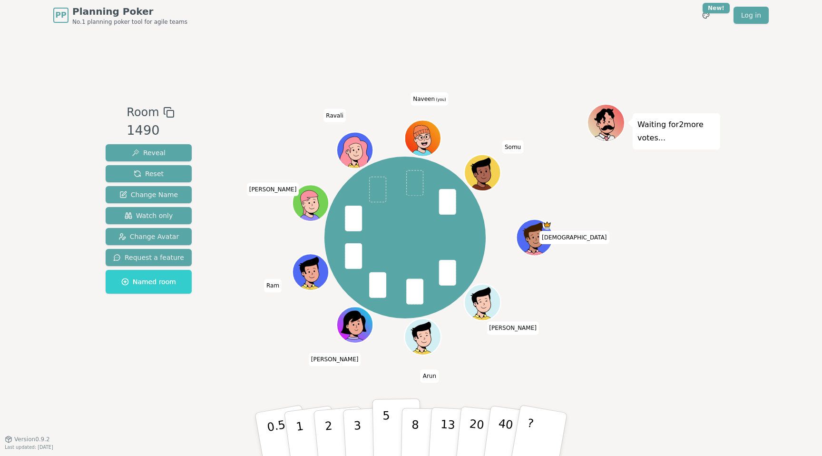  I want to click on span: Room, so click(143, 112).